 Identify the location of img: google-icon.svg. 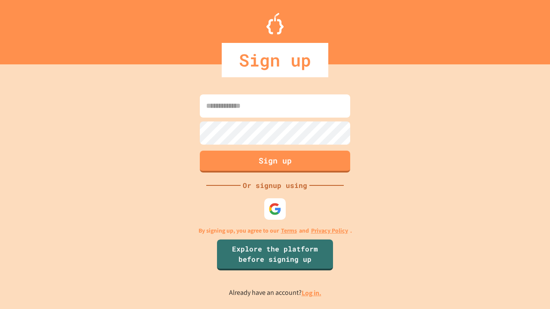
(275, 209).